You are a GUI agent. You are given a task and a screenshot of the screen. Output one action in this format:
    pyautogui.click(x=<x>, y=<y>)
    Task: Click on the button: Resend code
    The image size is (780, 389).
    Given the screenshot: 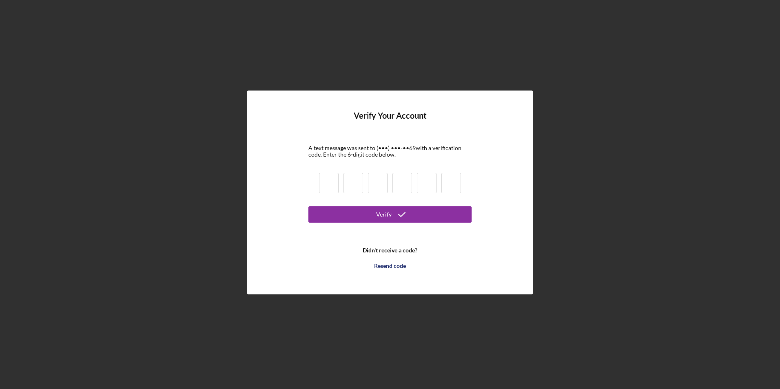 What is the action you would take?
    pyautogui.click(x=390, y=266)
    